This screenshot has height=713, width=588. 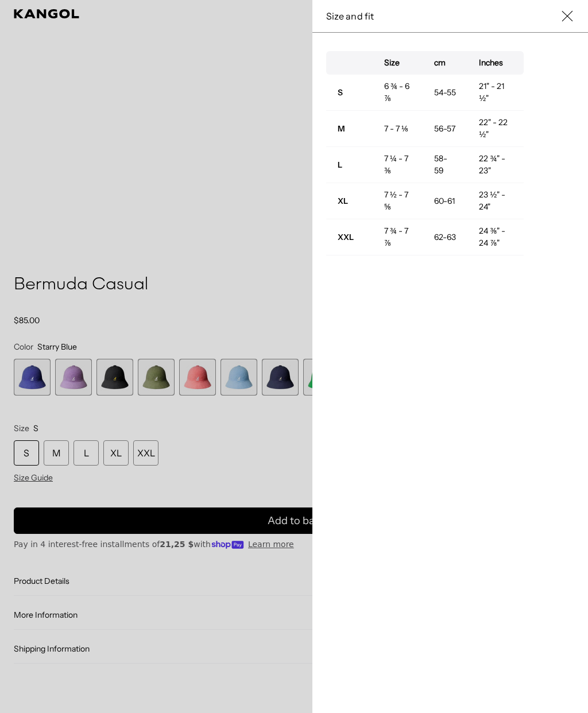 I want to click on td: 60-61, so click(x=445, y=201).